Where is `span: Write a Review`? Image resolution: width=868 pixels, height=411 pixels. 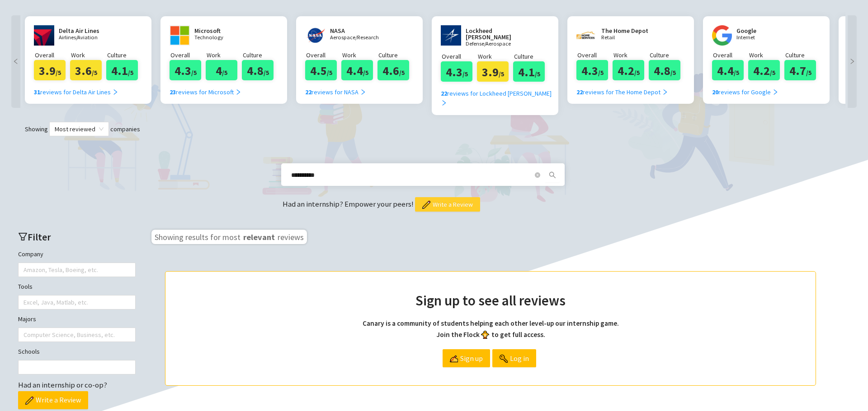
span: Write a Review is located at coordinates (58, 400).